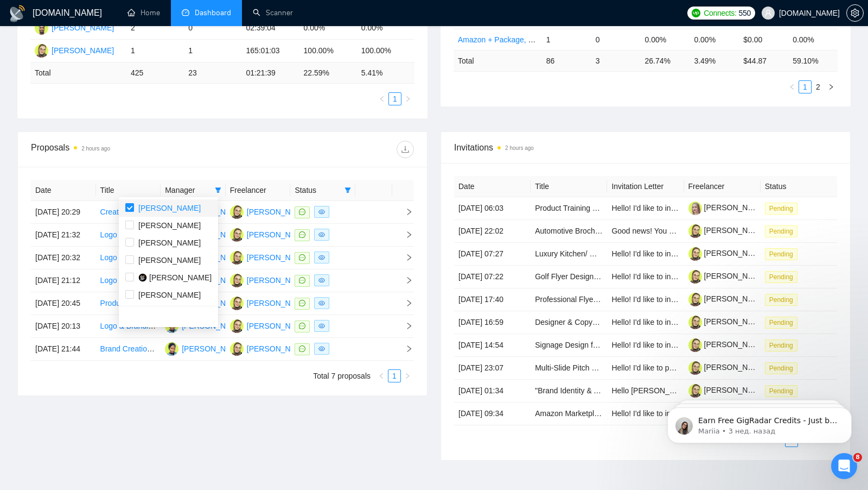 The height and width of the screenshot is (490, 868). I want to click on a: Logo redesign/ Rebrand, so click(141, 257).